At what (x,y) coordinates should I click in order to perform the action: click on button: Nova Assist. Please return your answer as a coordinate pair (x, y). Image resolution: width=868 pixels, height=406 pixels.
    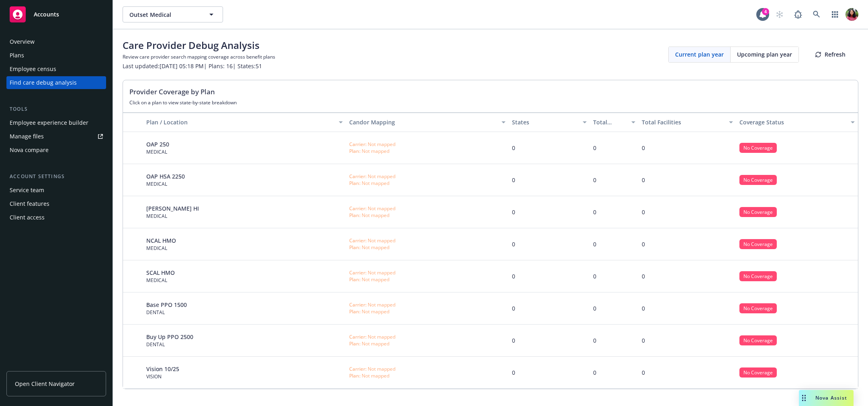
    Looking at the image, I should click on (826, 398).